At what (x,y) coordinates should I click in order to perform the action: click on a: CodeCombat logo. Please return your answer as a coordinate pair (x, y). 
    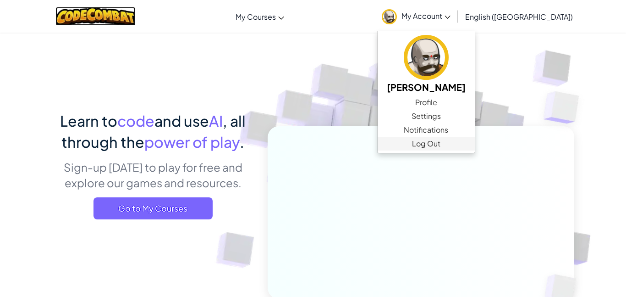
    Looking at the image, I should click on (95, 16).